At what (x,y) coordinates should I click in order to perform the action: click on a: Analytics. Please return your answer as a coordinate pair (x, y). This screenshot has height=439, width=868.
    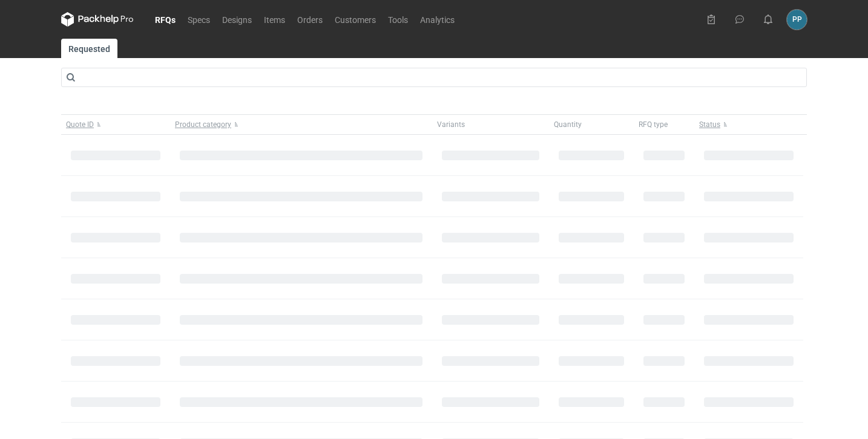
    Looking at the image, I should click on (437, 20).